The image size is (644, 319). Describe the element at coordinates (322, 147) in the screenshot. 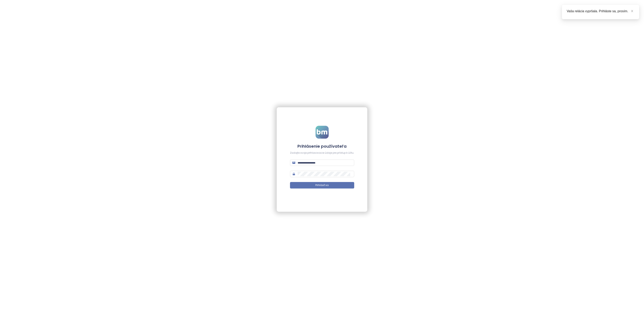

I see `h4: Prihlásenie používateľa` at that location.